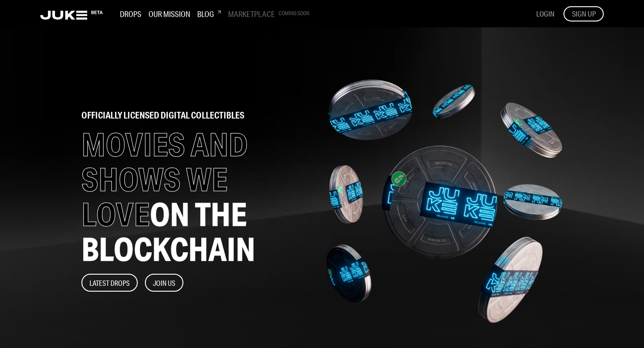 The width and height of the screenshot is (644, 348). Describe the element at coordinates (165, 283) in the screenshot. I see `button: Join Us` at that location.